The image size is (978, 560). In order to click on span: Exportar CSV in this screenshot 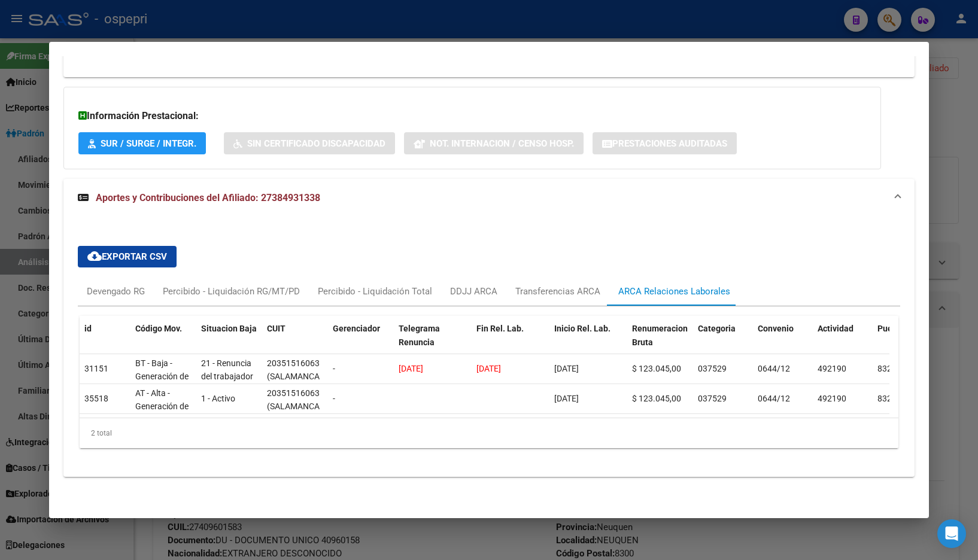, I will do `click(127, 256)`.